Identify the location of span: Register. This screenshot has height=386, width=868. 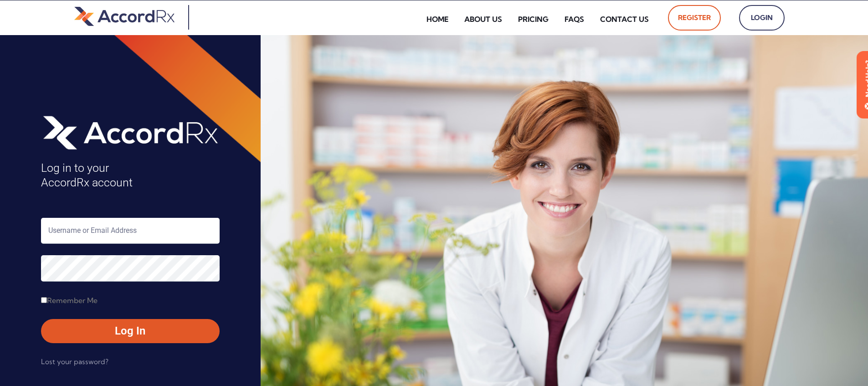
(695, 18).